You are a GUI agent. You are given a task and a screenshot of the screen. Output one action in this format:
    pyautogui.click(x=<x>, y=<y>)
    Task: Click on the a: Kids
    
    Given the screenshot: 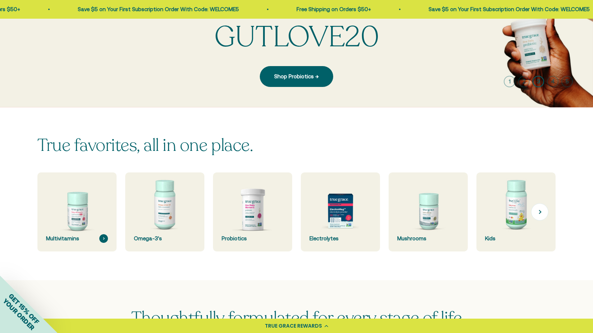 What is the action you would take?
    pyautogui.click(x=516, y=212)
    